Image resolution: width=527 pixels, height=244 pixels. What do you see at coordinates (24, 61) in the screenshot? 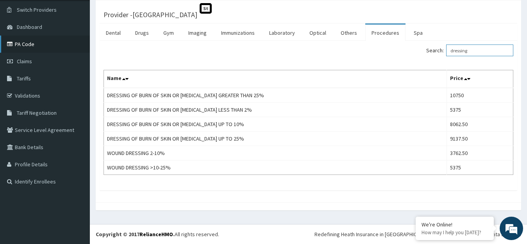
I see `span: Claims` at bounding box center [24, 61].